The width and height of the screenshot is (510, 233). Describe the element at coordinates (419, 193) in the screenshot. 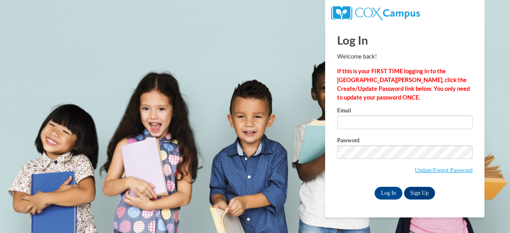

I see `a: Sign Up` at that location.